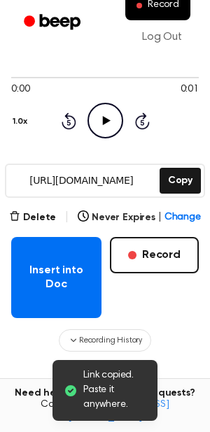 The height and width of the screenshot is (432, 210). What do you see at coordinates (20, 90) in the screenshot?
I see `span: 0:00` at bounding box center [20, 90].